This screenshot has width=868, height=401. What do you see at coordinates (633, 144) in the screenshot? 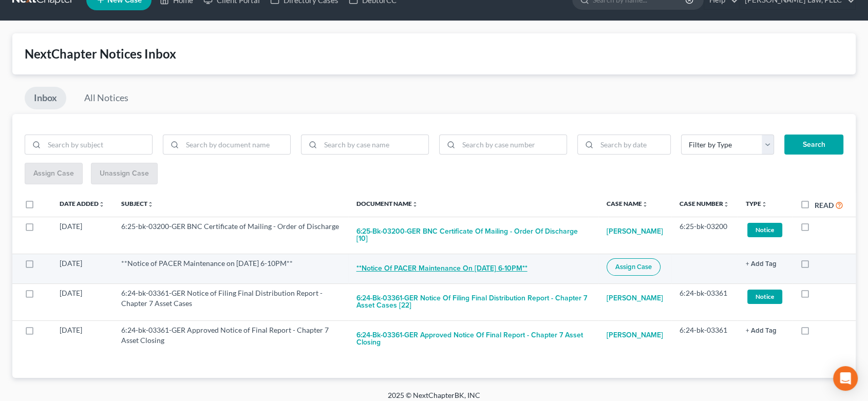
I see `input: Search by date` at bounding box center [633, 144].